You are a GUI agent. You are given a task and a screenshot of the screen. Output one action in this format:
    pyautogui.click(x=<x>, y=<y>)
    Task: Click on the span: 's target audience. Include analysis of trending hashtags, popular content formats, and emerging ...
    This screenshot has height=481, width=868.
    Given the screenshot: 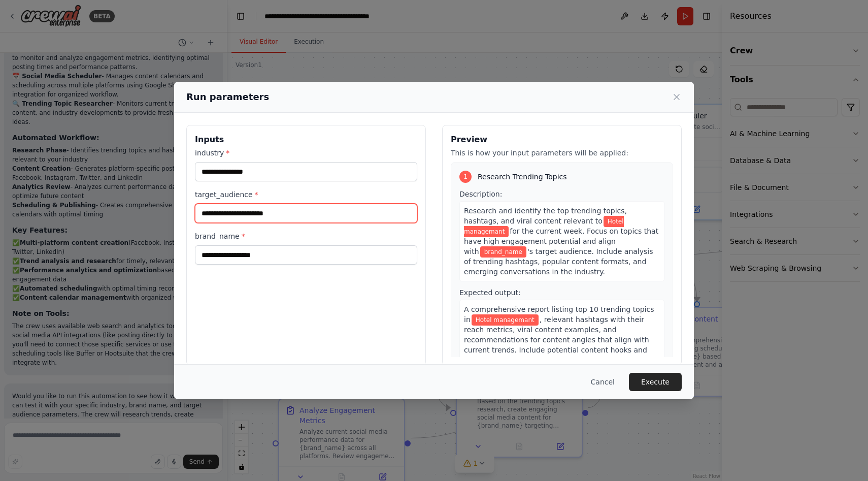 What is the action you would take?
    pyautogui.click(x=558, y=261)
    